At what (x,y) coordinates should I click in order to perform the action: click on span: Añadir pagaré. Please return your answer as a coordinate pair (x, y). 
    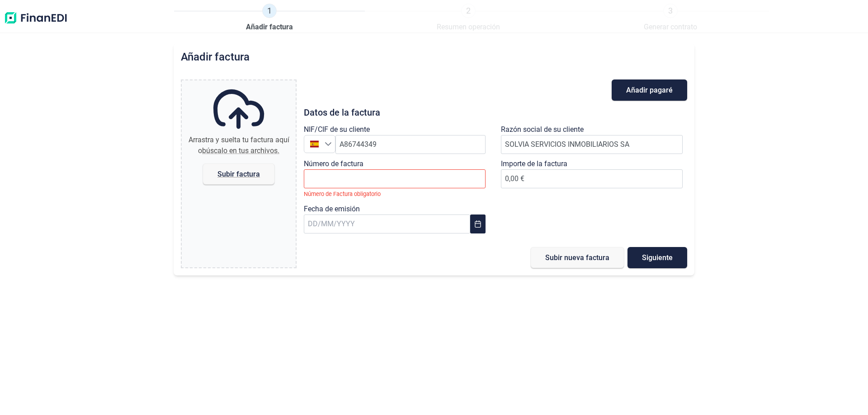
    Looking at the image, I should click on (649, 90).